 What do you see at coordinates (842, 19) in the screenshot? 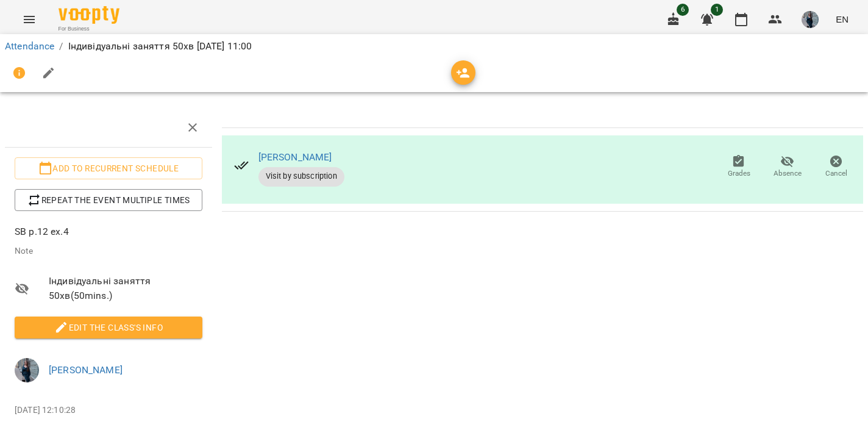
I see `button: EN` at bounding box center [842, 19].